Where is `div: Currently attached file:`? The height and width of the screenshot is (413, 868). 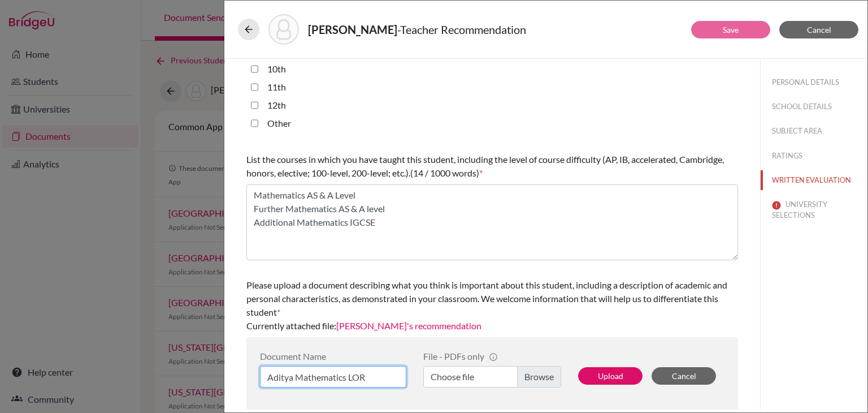
div: Currently attached file: is located at coordinates (492, 305).